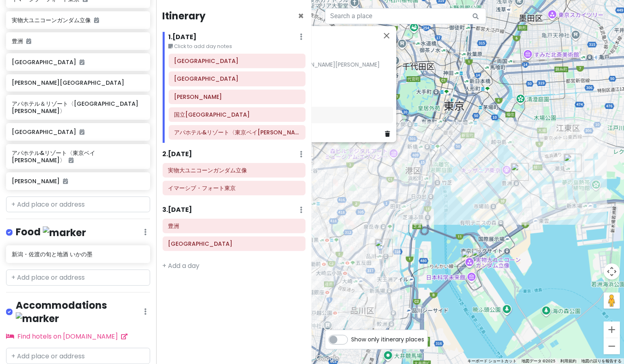  I want to click on span: Close itinerary, so click(300, 16).